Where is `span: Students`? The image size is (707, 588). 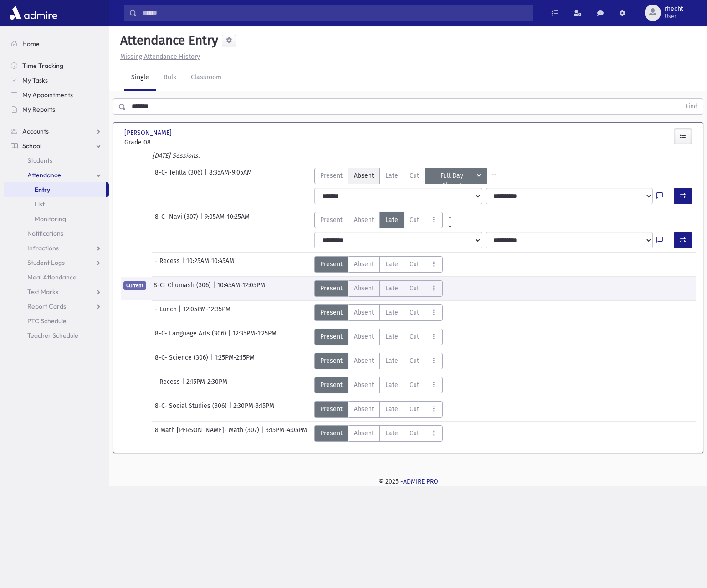 span: Students is located at coordinates (39, 160).